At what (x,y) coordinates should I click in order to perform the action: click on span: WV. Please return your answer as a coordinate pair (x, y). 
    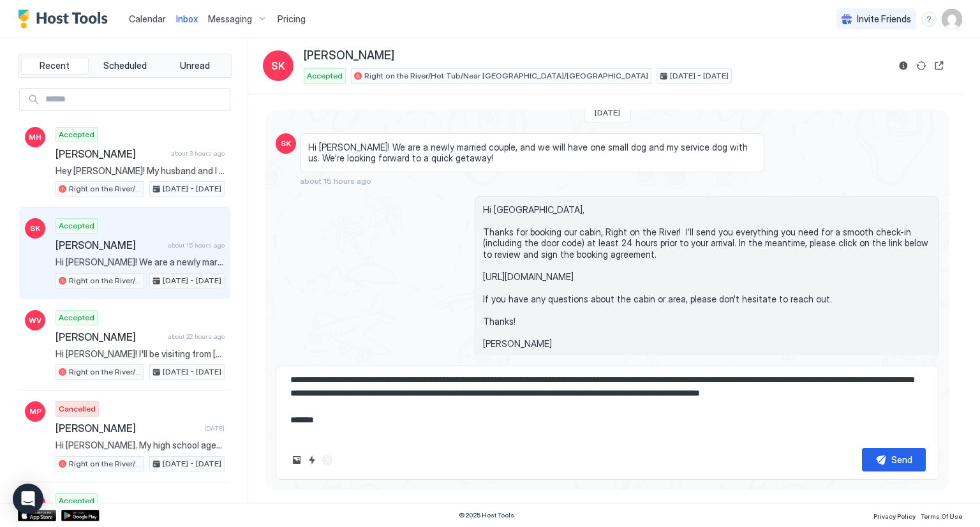
    Looking at the image, I should click on (35, 320).